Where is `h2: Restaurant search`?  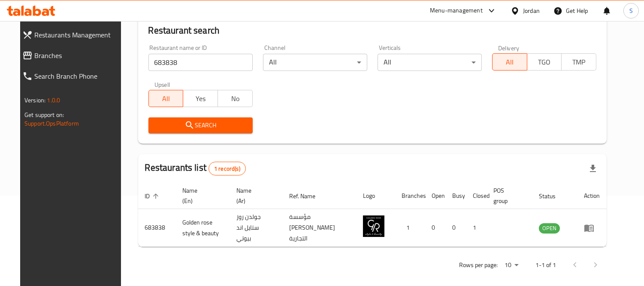 h2: Restaurant search is located at coordinates (373, 31).